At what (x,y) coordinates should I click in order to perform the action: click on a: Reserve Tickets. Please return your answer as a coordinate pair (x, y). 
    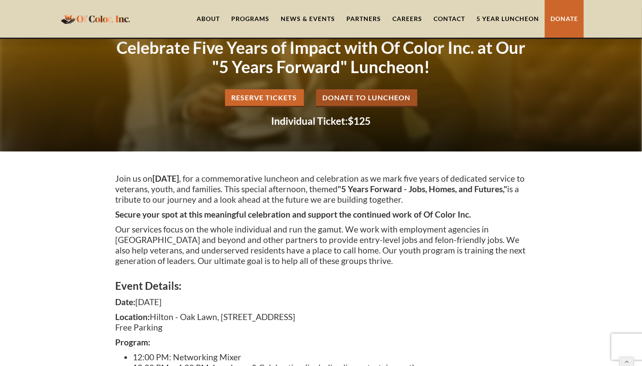
    Looking at the image, I should click on (264, 98).